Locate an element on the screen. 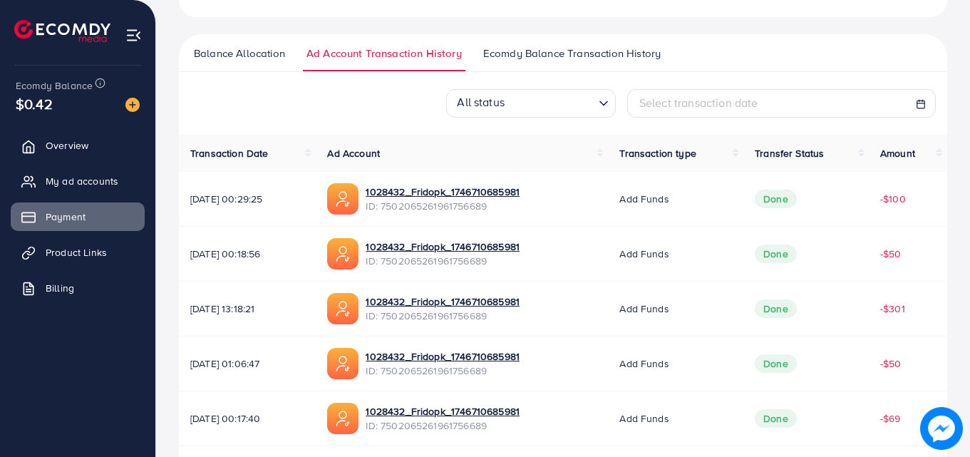 Image resolution: width=970 pixels, height=457 pixels. span: My ad accounts is located at coordinates (82, 181).